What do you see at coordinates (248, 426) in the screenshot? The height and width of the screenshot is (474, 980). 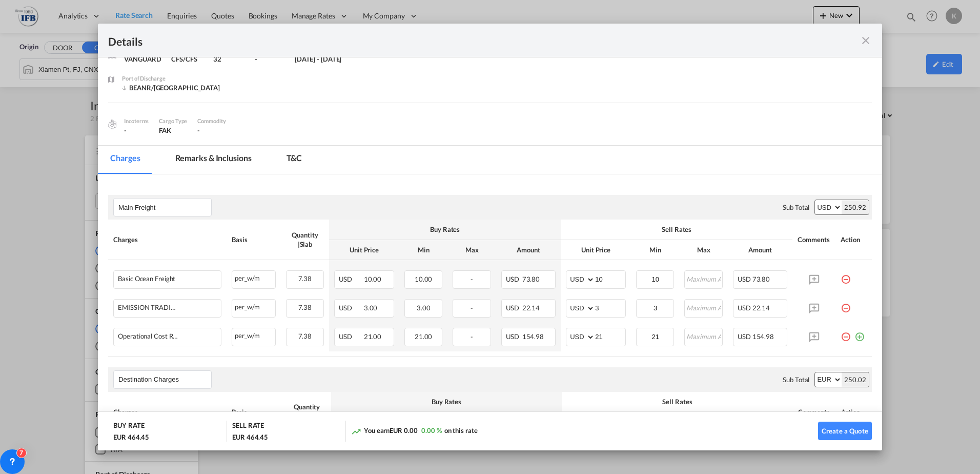 I see `div: SELL RATE` at bounding box center [248, 426].